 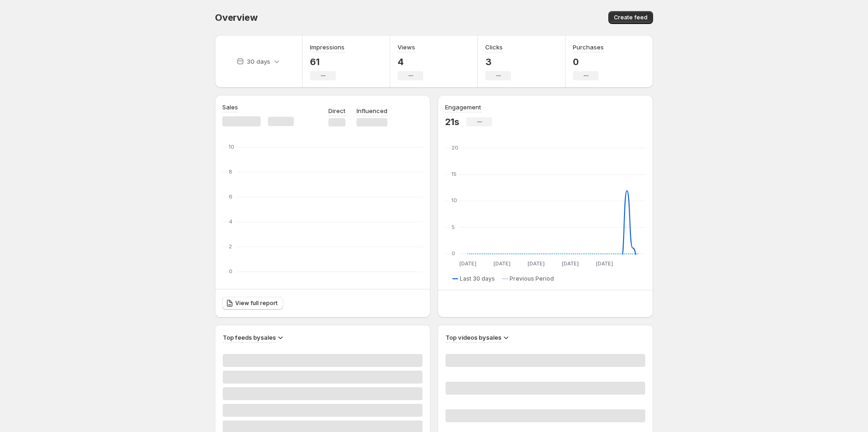 What do you see at coordinates (494, 47) in the screenshot?
I see `h3: Clicks` at bounding box center [494, 47].